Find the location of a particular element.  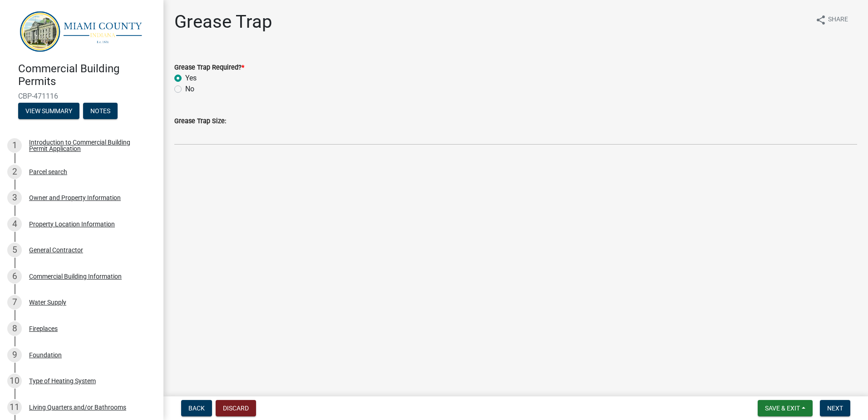

span: CBP-471116 is located at coordinates (81, 96).